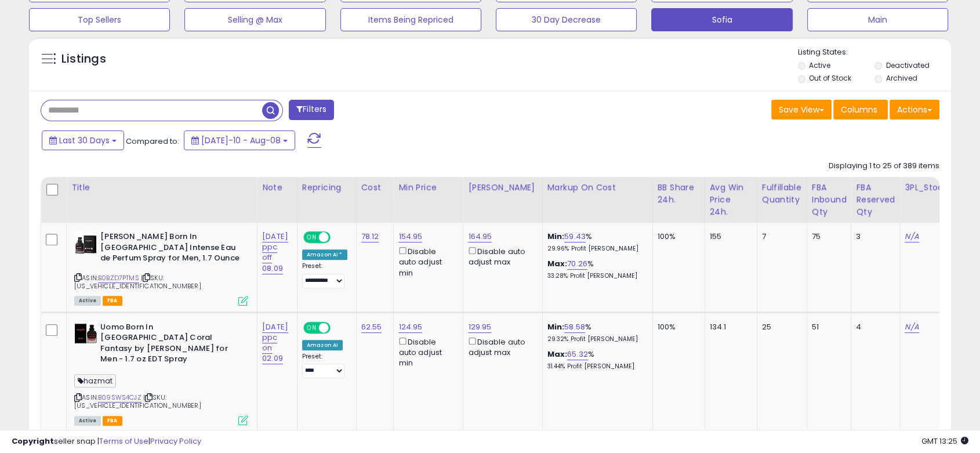 This screenshot has height=453, width=980. I want to click on div: Cost, so click(375, 188).